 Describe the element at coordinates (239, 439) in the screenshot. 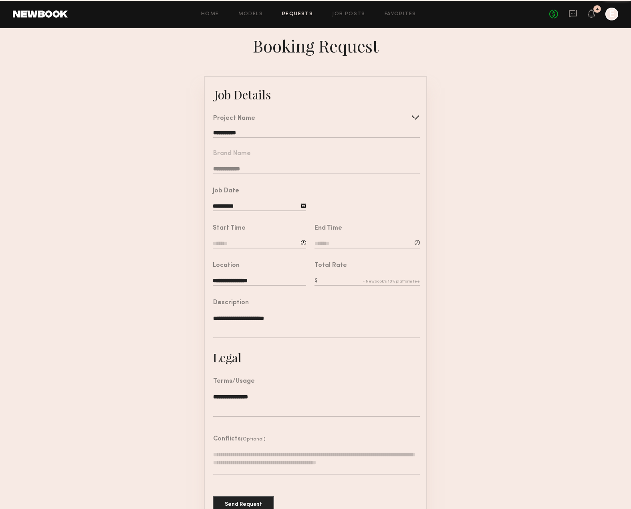

I see `header: Conflicts` at that location.